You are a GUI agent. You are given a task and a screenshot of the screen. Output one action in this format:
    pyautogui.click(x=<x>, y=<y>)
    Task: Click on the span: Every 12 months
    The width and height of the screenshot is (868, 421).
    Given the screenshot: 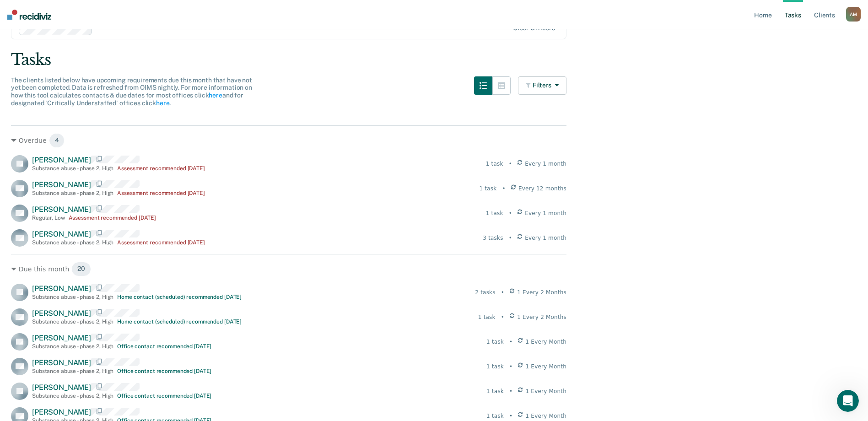 What is the action you would take?
    pyautogui.click(x=542, y=189)
    